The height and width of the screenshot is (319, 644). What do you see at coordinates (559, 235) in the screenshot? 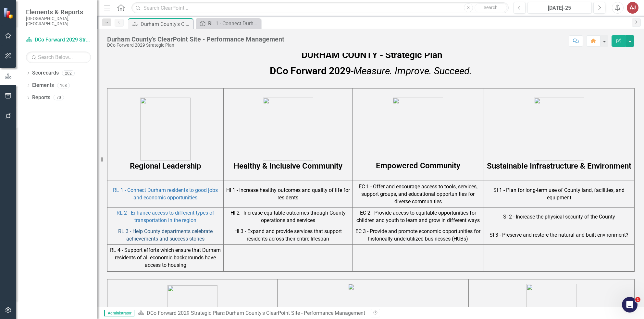
I see `td: SI 3 - Preserve and restore the natural and built environment?` at bounding box center [559, 235].